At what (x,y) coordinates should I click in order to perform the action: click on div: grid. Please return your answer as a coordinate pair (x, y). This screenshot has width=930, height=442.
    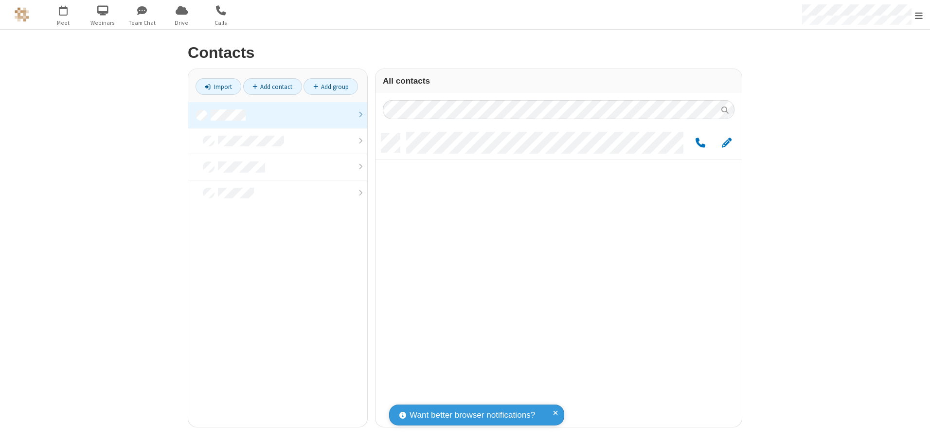
    Looking at the image, I should click on (559, 277).